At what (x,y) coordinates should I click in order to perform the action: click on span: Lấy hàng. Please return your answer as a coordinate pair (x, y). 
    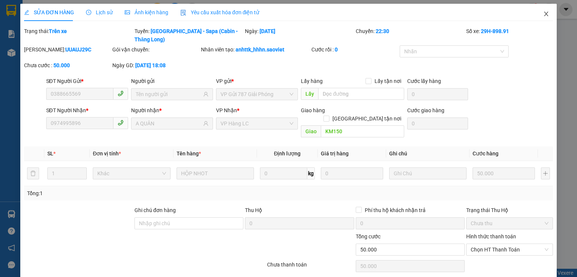
    Looking at the image, I should click on (312, 81).